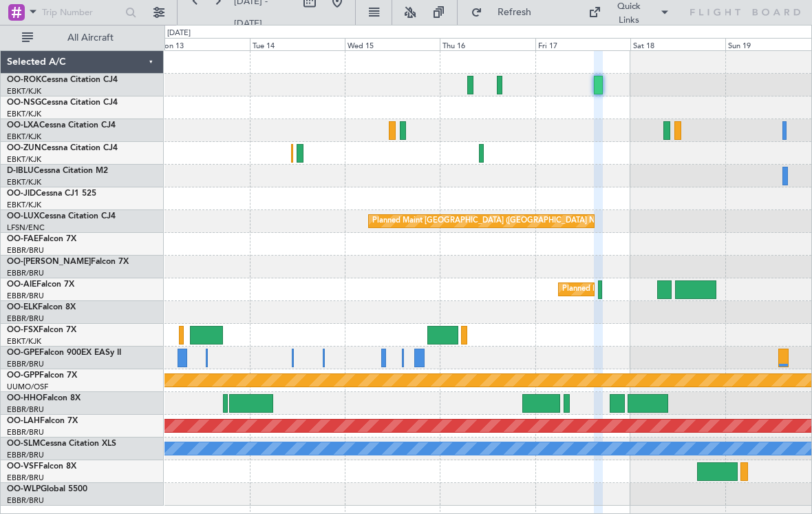 The height and width of the screenshot is (514, 812). Describe the element at coordinates (583, 44) in the screenshot. I see `div: Fri 17` at that location.